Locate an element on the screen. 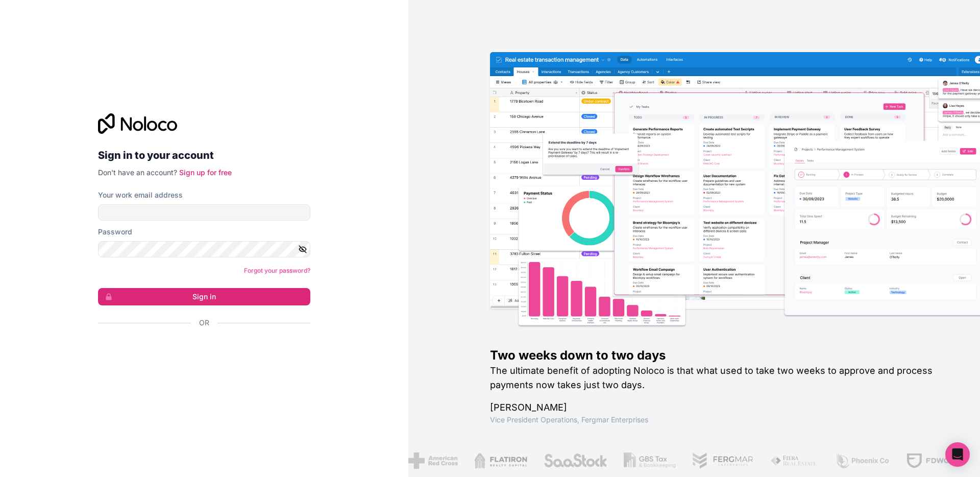  input: Email address is located at coordinates (204, 213).